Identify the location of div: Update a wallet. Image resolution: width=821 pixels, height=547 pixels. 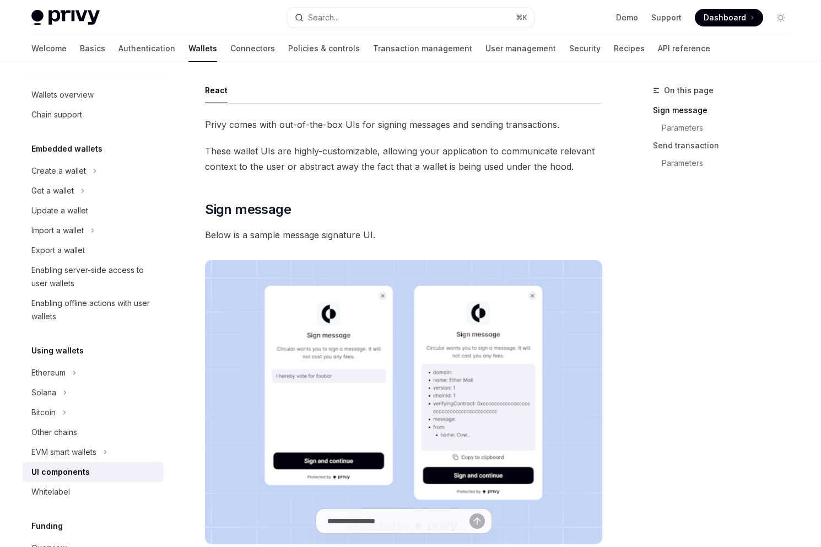
(60, 211).